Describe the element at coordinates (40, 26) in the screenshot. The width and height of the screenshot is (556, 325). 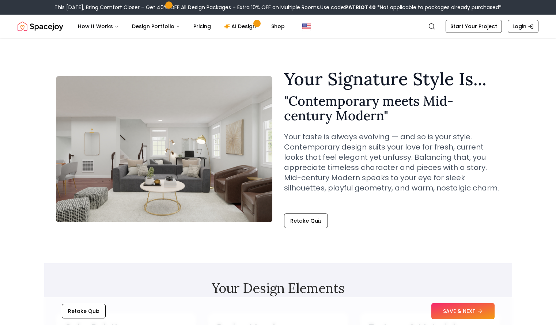
I see `a: Spacejoy` at that location.